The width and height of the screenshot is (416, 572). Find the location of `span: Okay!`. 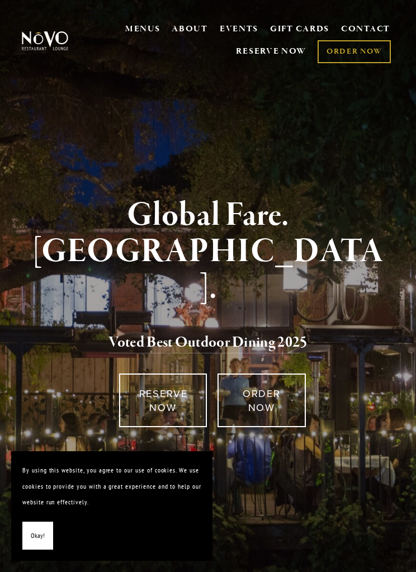

span: Okay! is located at coordinates (37, 536).